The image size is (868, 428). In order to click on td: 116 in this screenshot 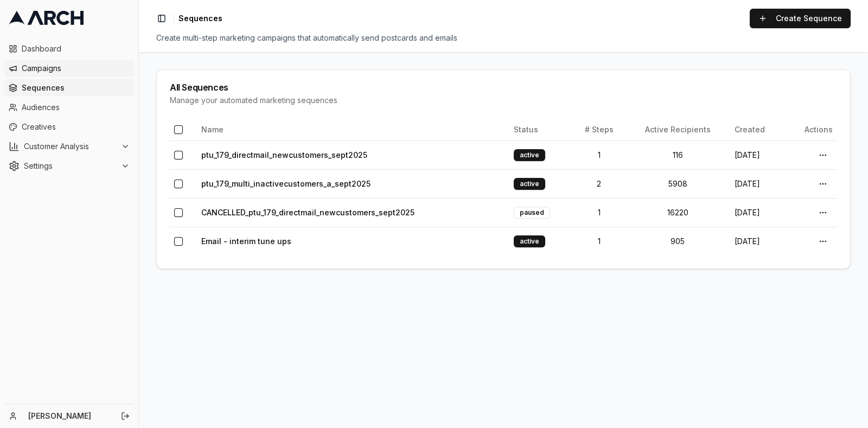, I will do `click(677, 154)`.